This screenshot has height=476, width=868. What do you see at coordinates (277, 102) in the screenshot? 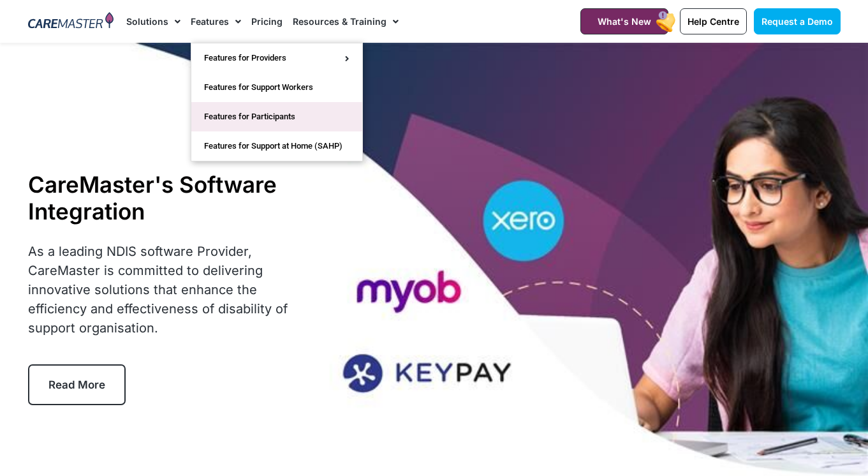
I see `ul: Features` at bounding box center [277, 102].